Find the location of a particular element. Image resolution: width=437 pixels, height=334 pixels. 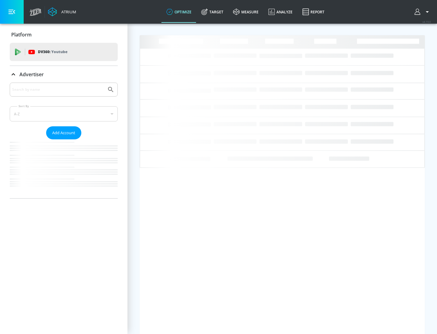

p: Platform is located at coordinates (21, 35).